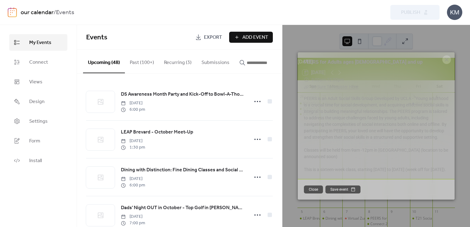  Describe the element at coordinates (251, 37) in the screenshot. I see `button: Add Event` at that location.